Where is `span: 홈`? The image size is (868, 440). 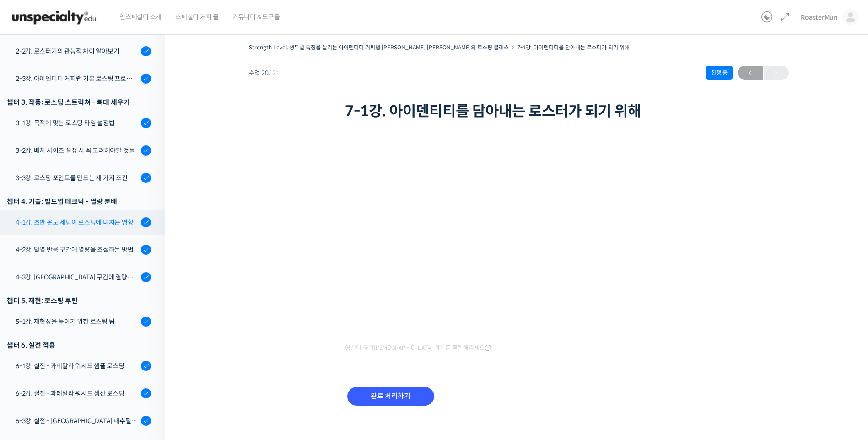 span: 홈 is located at coordinates (32, 307).